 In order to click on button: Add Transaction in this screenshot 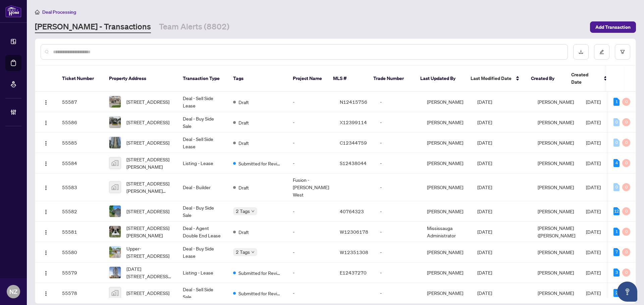, I will do `click(613, 27)`.